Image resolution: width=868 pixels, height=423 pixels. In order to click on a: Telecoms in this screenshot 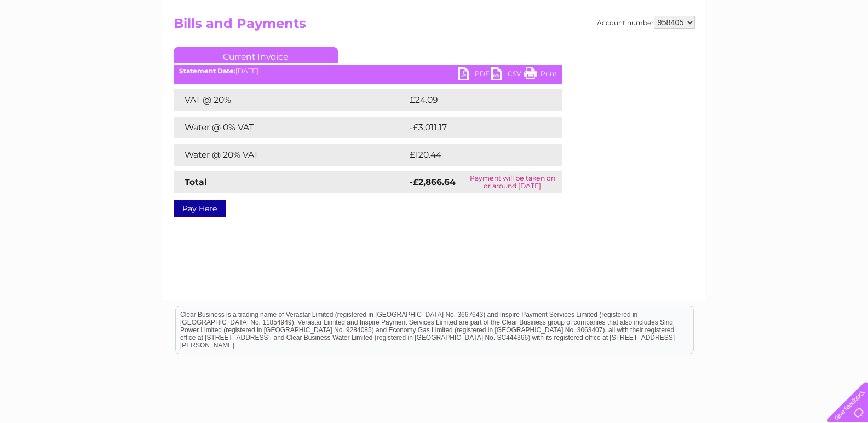, I will do `click(750, 51)`.